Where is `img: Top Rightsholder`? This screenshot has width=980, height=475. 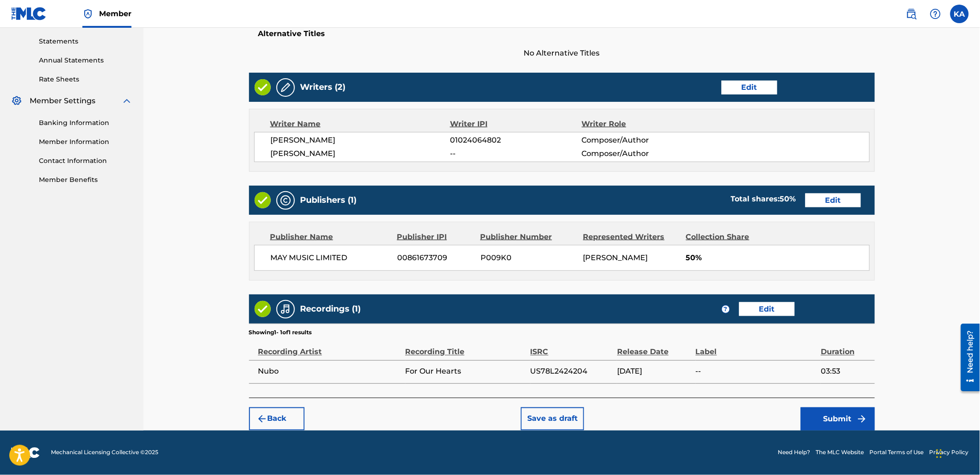 img: Top Rightsholder is located at coordinates (88, 14).